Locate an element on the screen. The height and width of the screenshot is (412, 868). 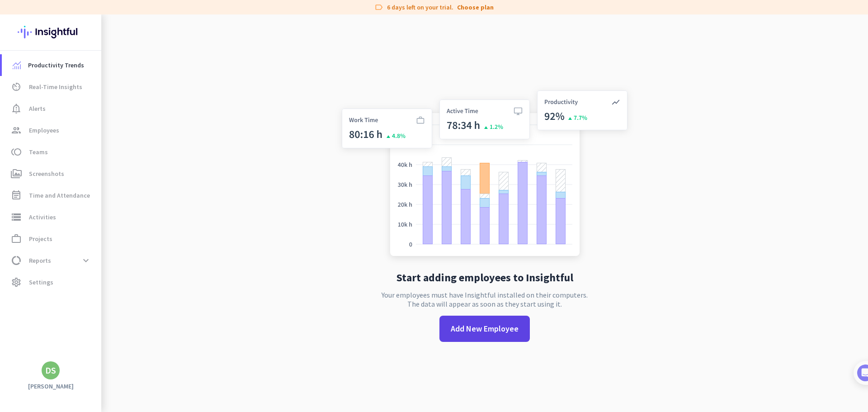
i: work_outline is located at coordinates (16, 239).